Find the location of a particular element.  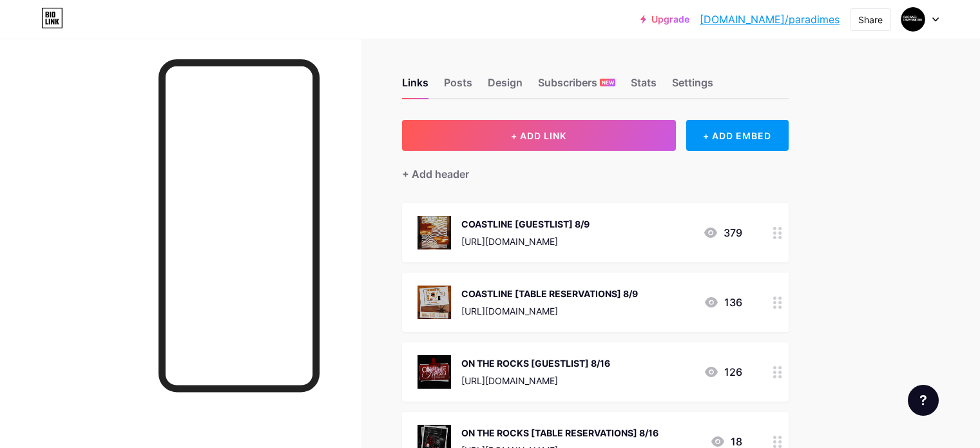

div: 136 is located at coordinates (723, 302).